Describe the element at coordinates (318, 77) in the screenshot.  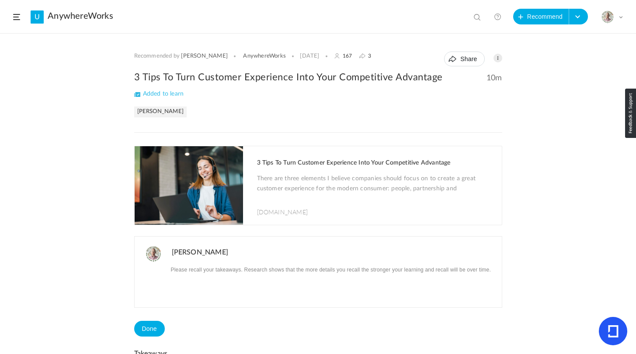
I see `h2: 3 Tips To Turn Customer Experience Into Your Competitive Advantage` at that location.